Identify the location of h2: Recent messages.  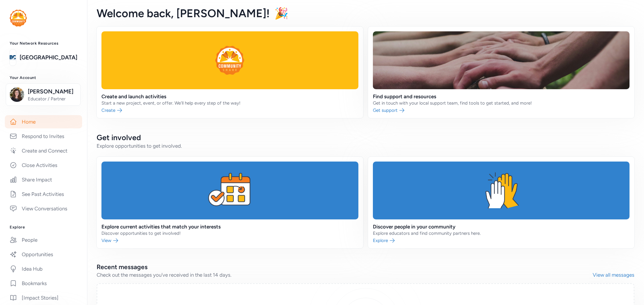
(344, 267).